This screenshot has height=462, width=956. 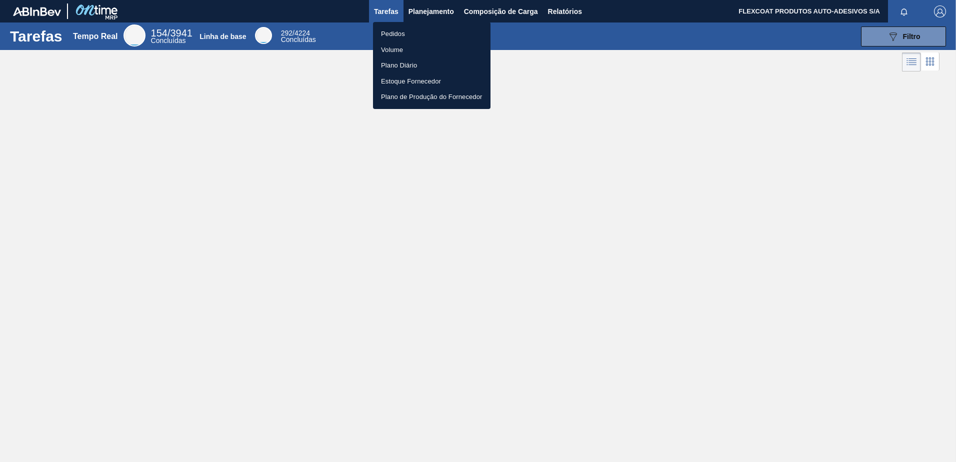 What do you see at coordinates (431, 34) in the screenshot?
I see `a: Pedidos` at bounding box center [431, 34].